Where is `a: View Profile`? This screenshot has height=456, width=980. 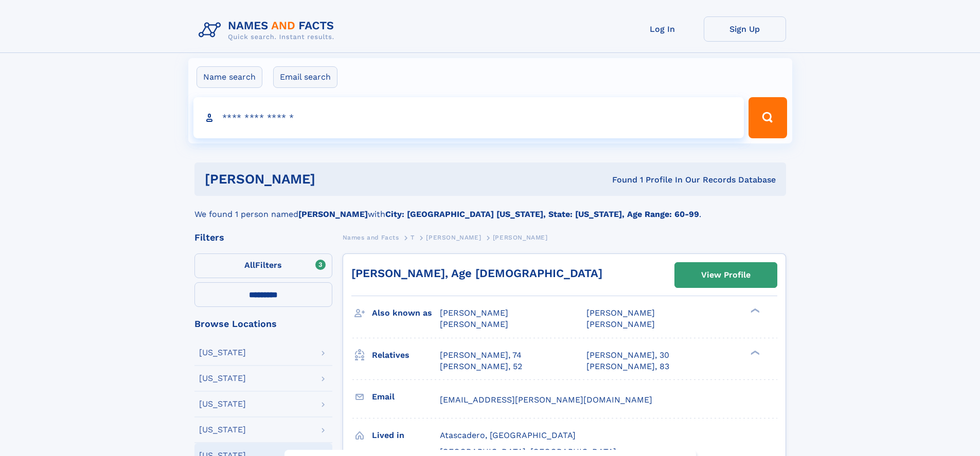 a: View Profile is located at coordinates (726, 275).